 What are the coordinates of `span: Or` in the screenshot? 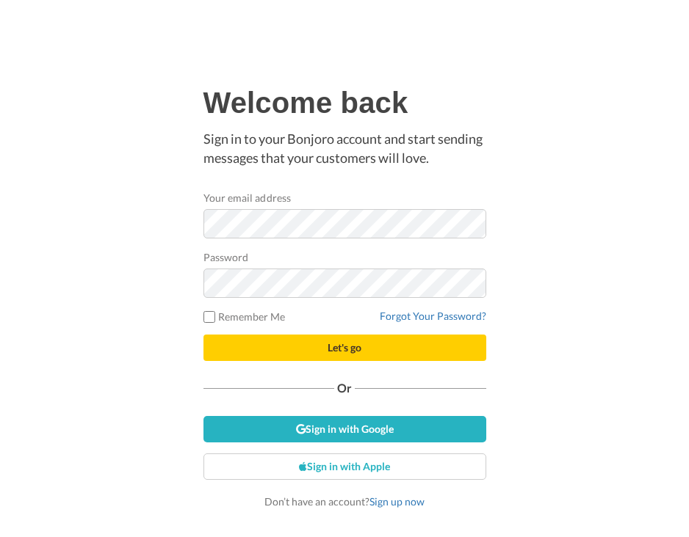 It's located at (344, 388).